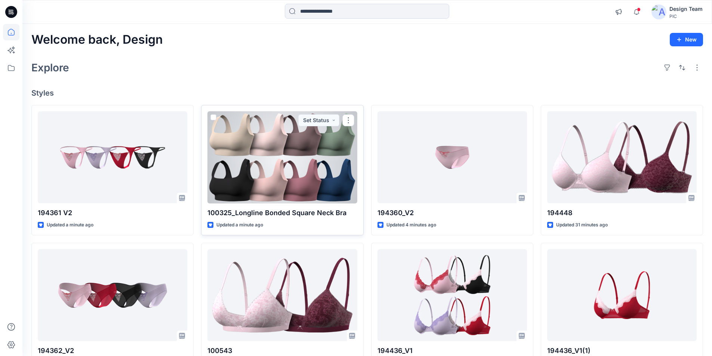 Image resolution: width=712 pixels, height=356 pixels. Describe the element at coordinates (622, 157) in the screenshot. I see `a: 194448` at that location.